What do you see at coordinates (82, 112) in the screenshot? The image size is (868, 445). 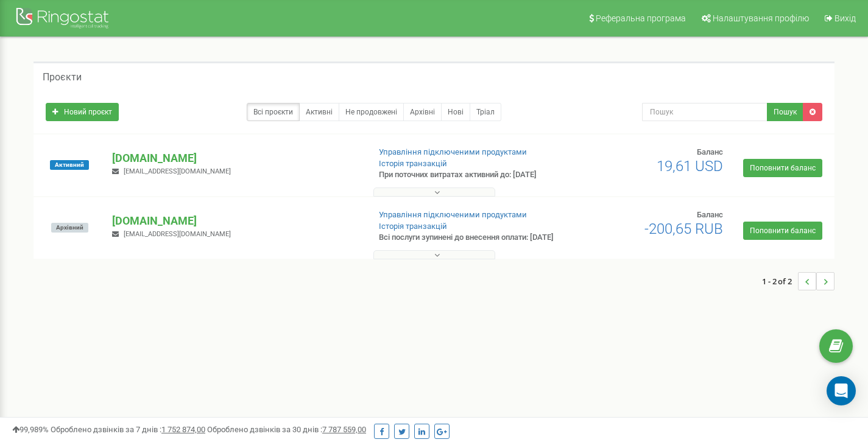 I see `a: Новий проєкт` at bounding box center [82, 112].